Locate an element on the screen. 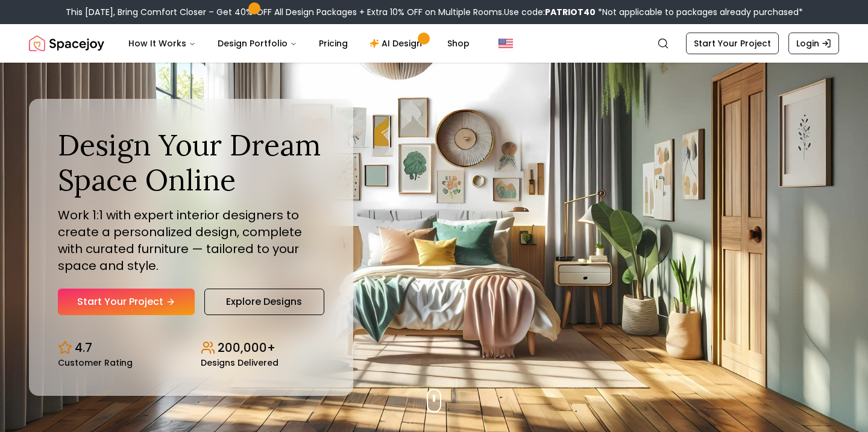 This screenshot has height=432, width=868. p: 200,000+ is located at coordinates (246, 348).